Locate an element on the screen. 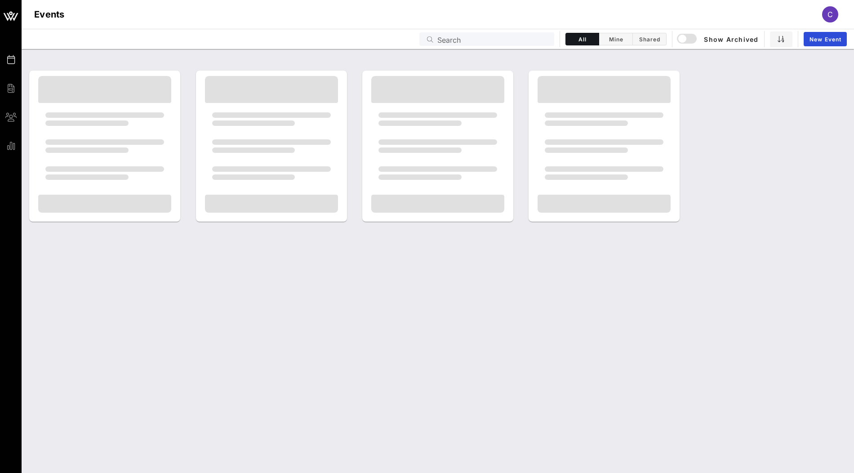  div: C is located at coordinates (830, 14).